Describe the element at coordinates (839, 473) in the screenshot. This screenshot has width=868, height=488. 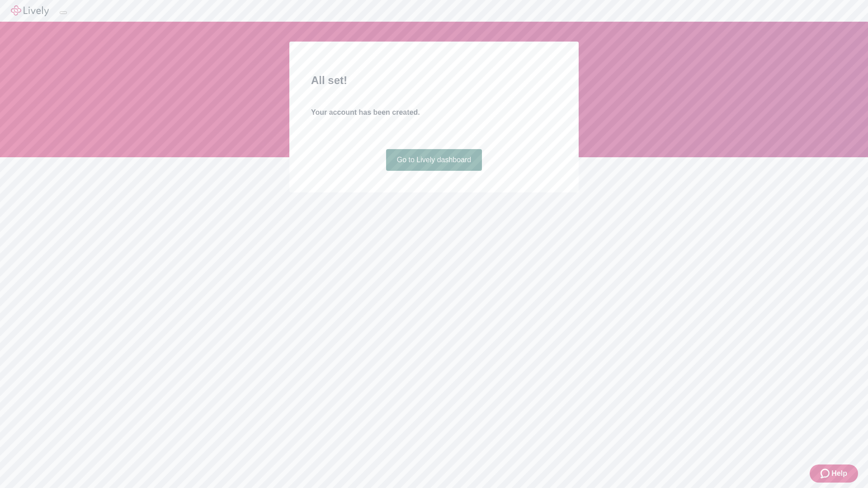
I see `span: Help` at that location.